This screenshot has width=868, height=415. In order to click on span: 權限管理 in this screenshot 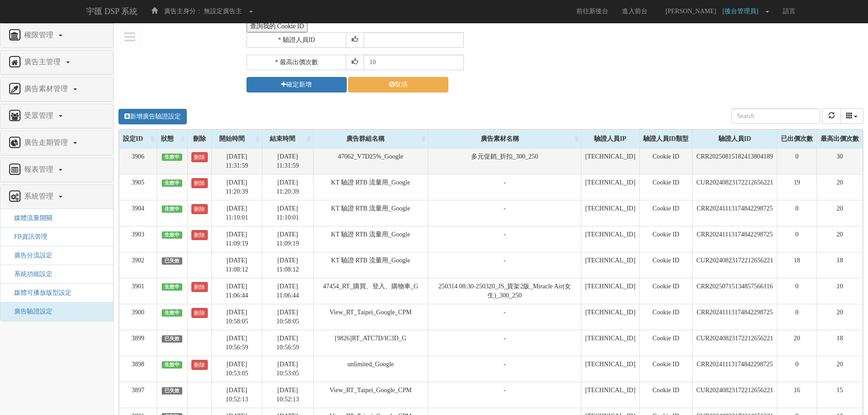, I will do `click(39, 35)`.